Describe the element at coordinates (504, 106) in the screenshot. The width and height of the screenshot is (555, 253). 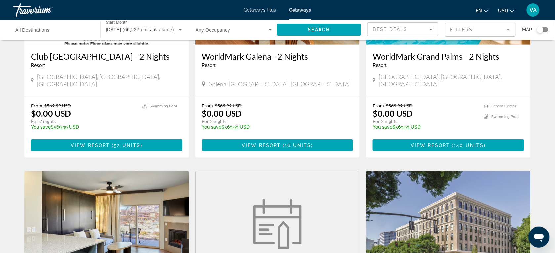
I see `span: Fitness Center` at that location.